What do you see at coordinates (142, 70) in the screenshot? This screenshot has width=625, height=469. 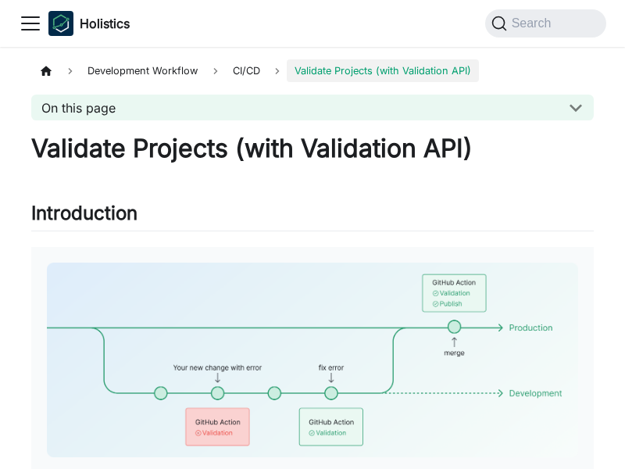 I see `span: Development Workflow` at bounding box center [142, 70].